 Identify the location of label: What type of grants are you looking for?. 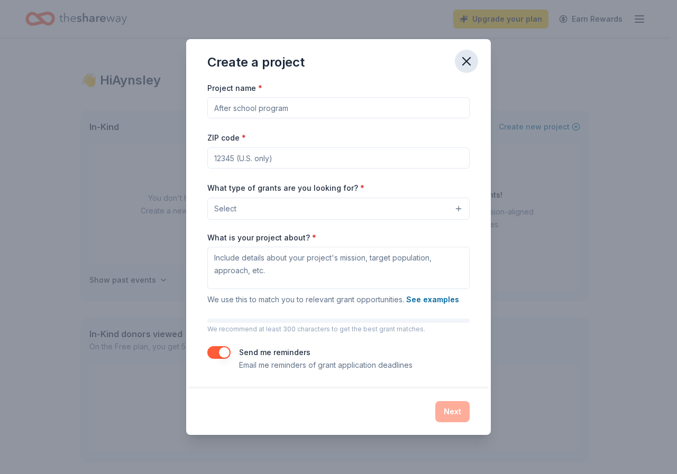
(286, 188).